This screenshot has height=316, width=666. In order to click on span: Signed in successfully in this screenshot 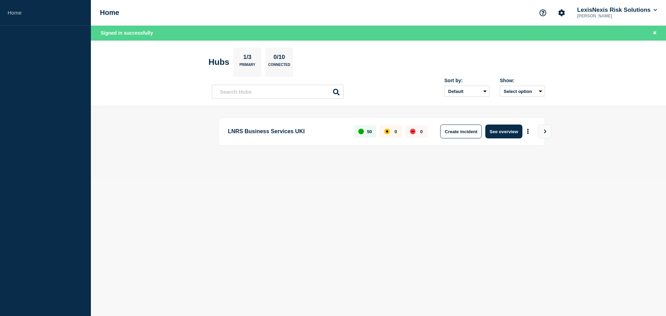, I will do `click(127, 33)`.